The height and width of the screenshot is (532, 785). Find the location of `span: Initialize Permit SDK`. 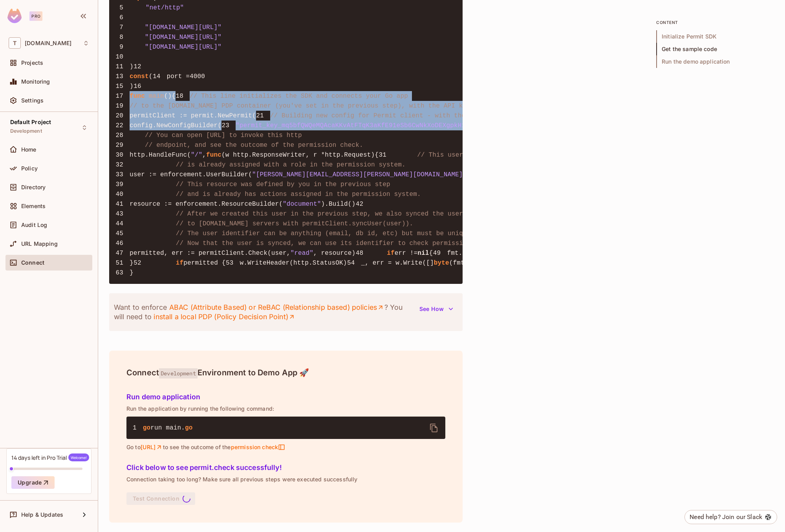

span: Initialize Permit SDK is located at coordinates (715, 37).